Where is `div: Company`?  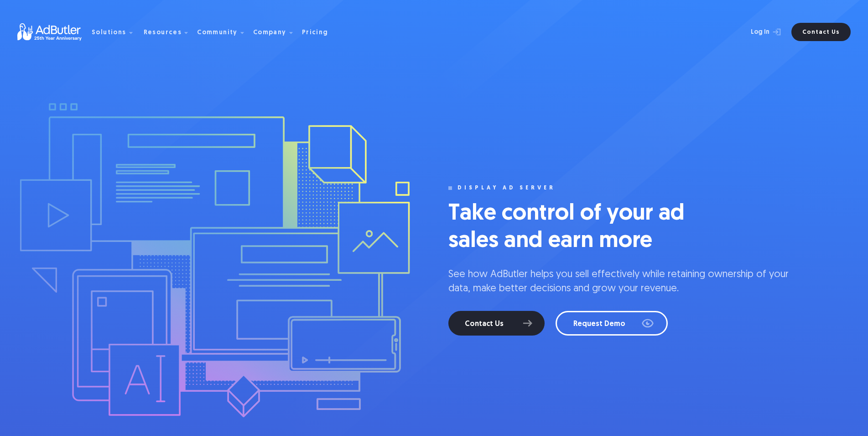
div: Company is located at coordinates (270, 33).